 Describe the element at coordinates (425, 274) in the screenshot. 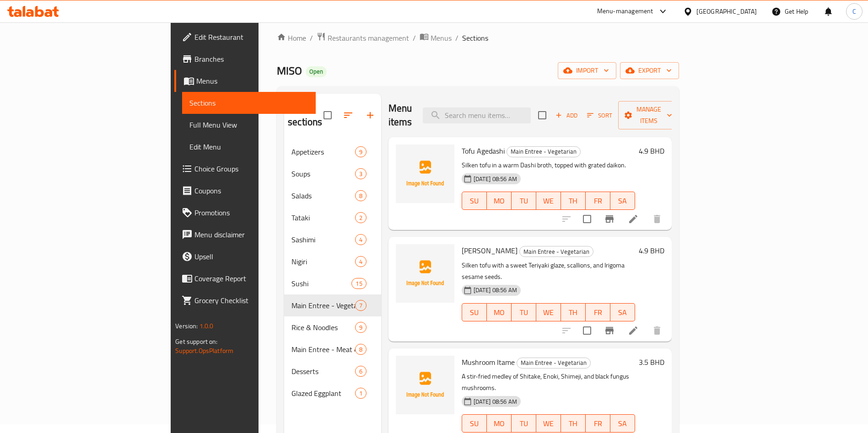

I see `img: Tofu Teriyaki` at that location.